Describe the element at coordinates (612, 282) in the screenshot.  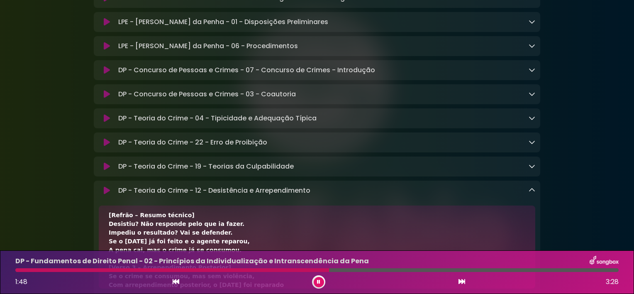
I see `span: 3:28` at that location.